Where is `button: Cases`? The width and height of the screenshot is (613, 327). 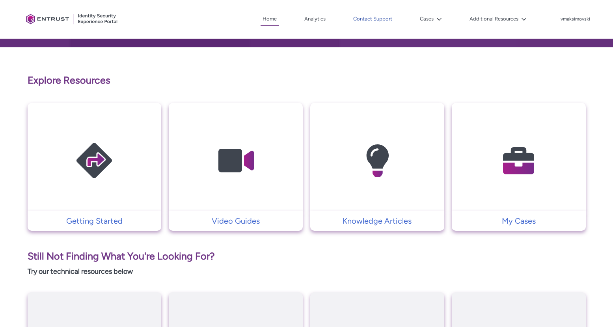 button: Cases is located at coordinates (431, 19).